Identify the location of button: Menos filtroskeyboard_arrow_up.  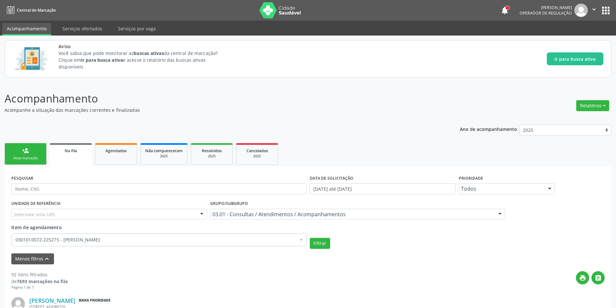
(33, 259).